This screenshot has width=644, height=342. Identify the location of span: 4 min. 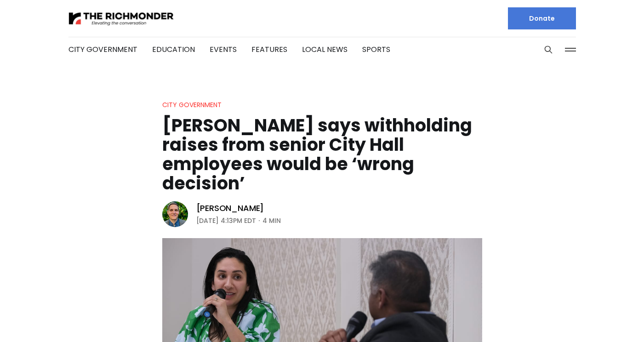
(272, 221).